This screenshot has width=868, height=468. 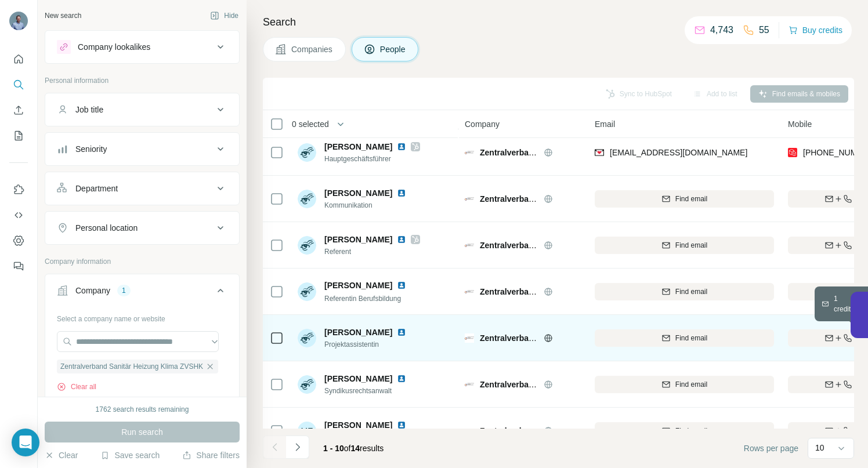 I want to click on span: People, so click(x=394, y=49).